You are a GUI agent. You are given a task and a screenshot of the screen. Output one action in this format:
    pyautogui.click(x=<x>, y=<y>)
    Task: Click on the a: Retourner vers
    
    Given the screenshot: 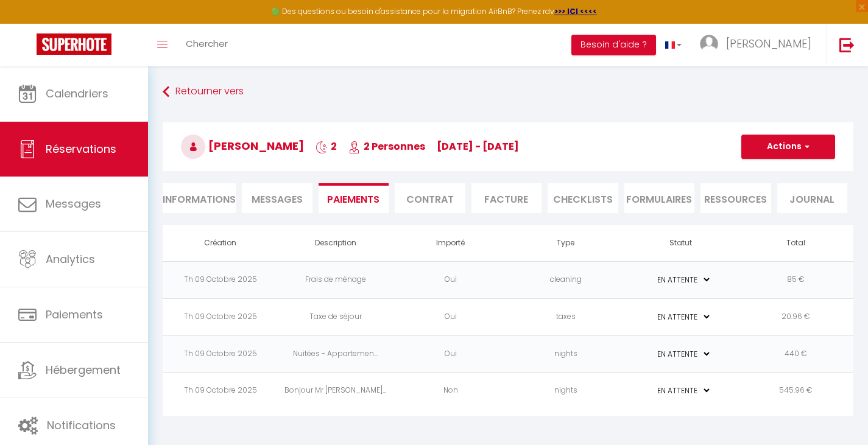 What is the action you would take?
    pyautogui.click(x=508, y=92)
    